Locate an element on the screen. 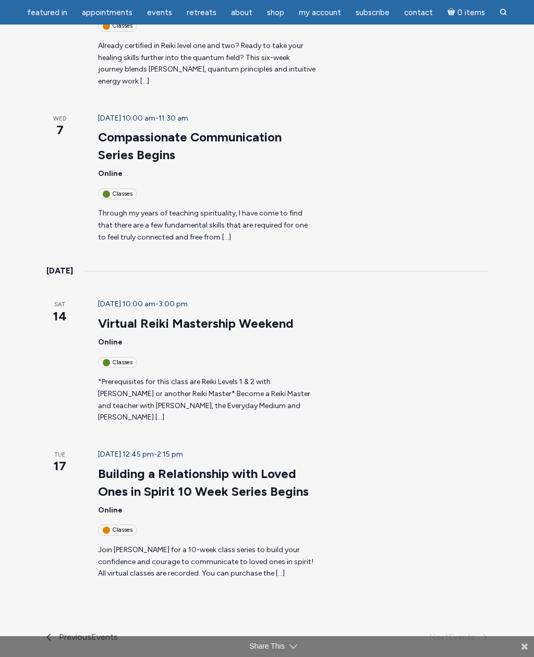 The image size is (534, 657). a: Retreats is located at coordinates (201, 13).